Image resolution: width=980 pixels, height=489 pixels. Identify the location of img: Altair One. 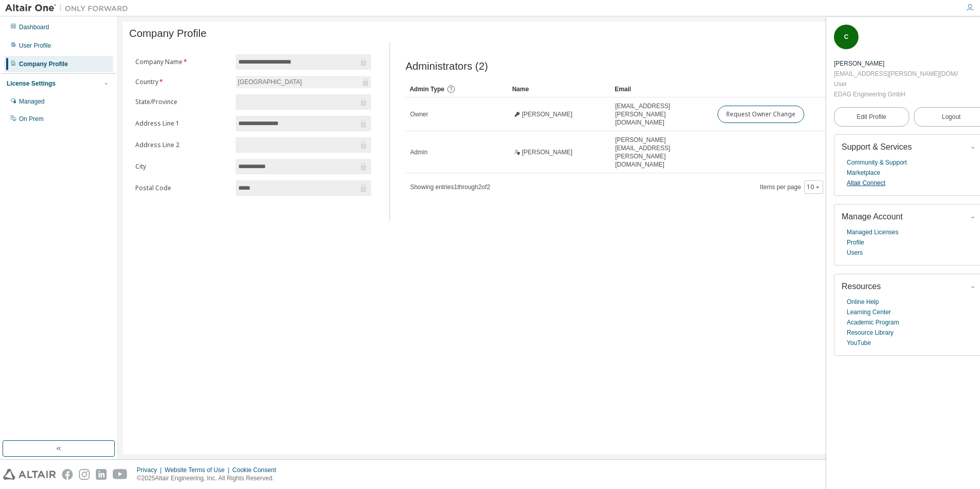
(69, 8).